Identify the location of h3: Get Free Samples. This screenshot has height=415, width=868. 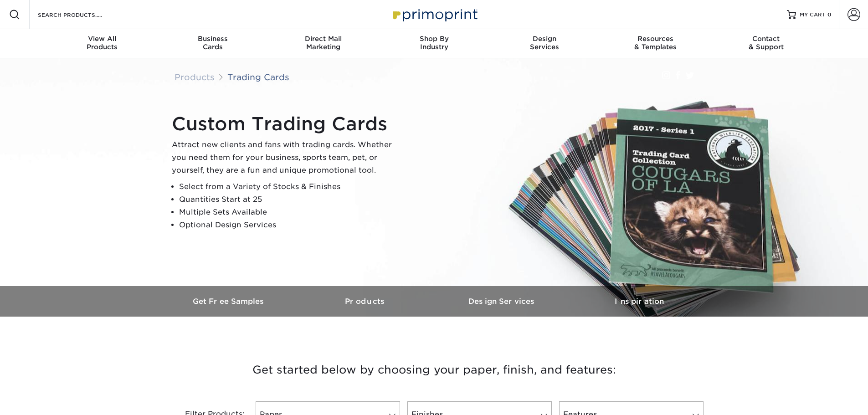
(229, 301).